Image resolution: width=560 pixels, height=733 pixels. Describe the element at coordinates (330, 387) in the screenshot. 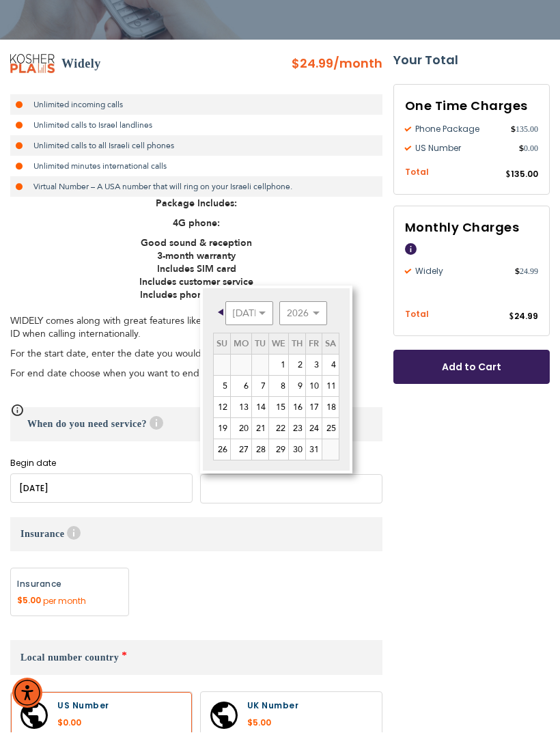

I see `a: 11` at that location.